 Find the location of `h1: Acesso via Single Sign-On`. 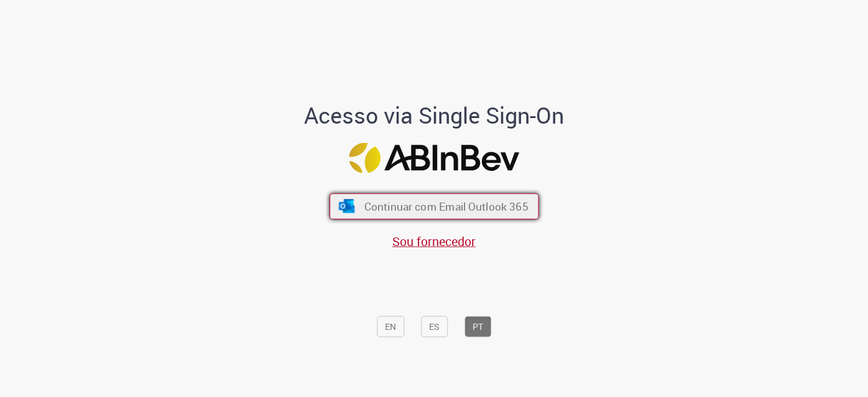

h1: Acesso via Single Sign-On is located at coordinates (434, 115).